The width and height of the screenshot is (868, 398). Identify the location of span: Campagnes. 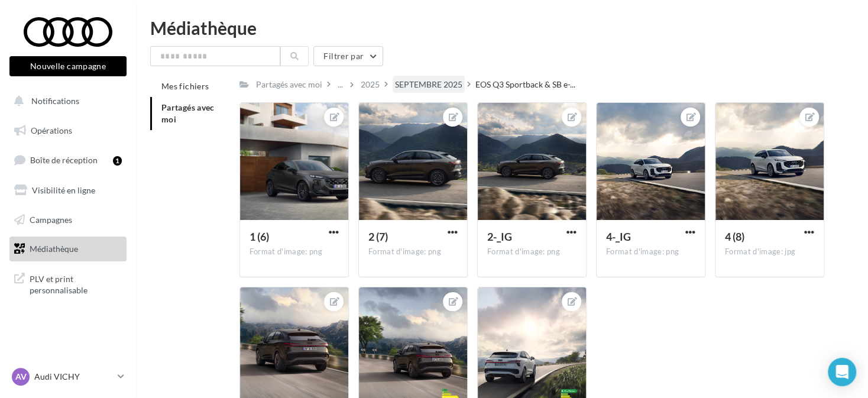
(51, 219).